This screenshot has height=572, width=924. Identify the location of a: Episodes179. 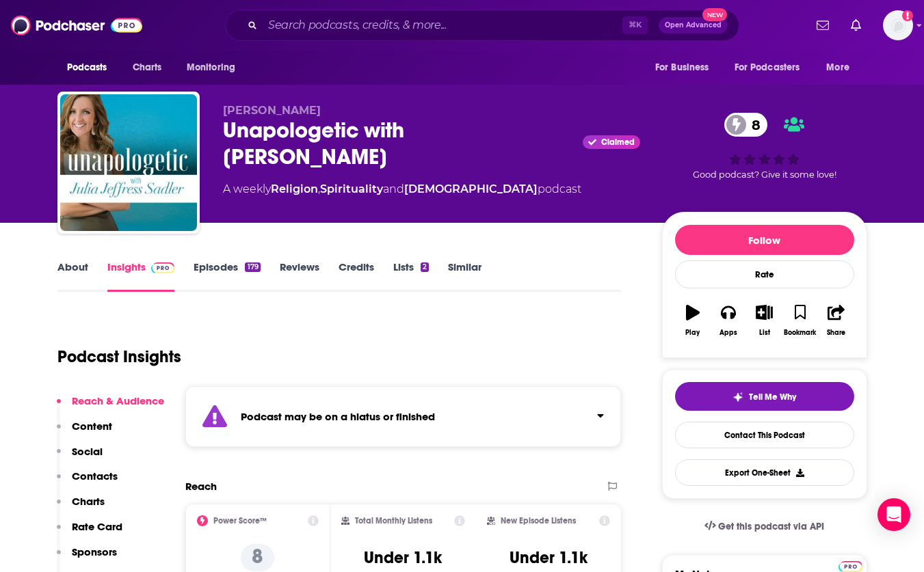
(226, 276).